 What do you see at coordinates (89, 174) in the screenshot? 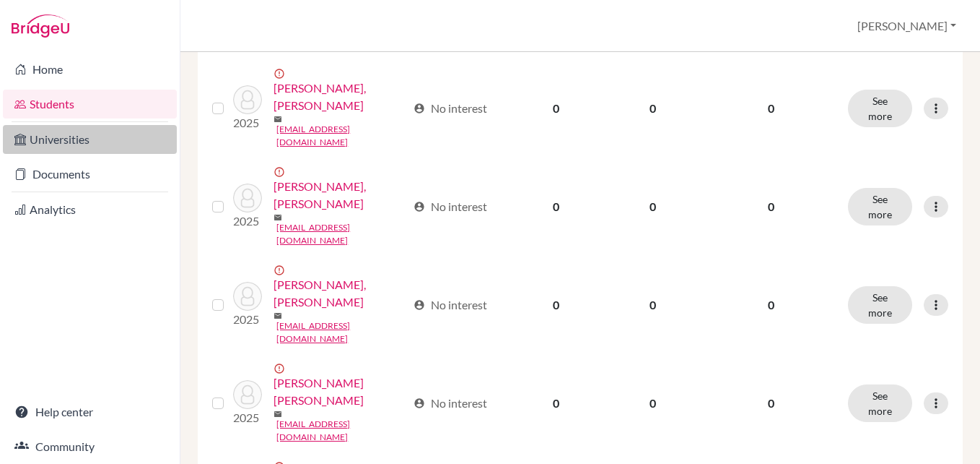
I see `a: Documents` at bounding box center [89, 174].